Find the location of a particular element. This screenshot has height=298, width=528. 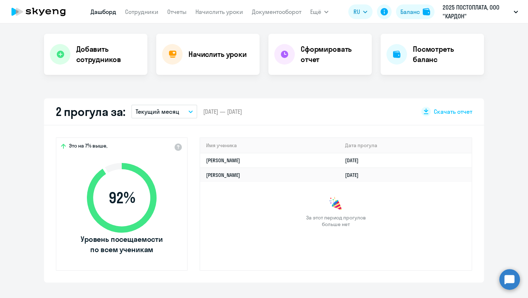

h4: Начислить уроки is located at coordinates (217, 54).